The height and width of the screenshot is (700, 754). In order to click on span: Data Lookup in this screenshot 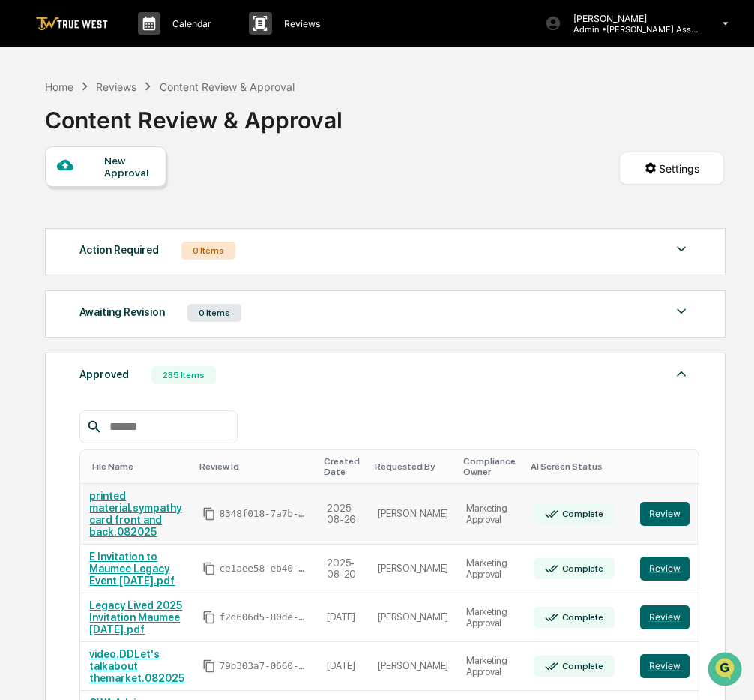, I will do `click(62, 225)`.